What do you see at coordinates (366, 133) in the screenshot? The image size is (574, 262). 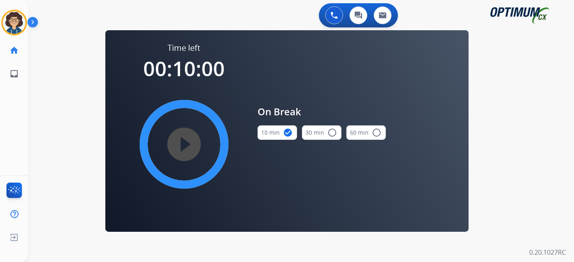 I see `button: 60 min` at bounding box center [366, 133].